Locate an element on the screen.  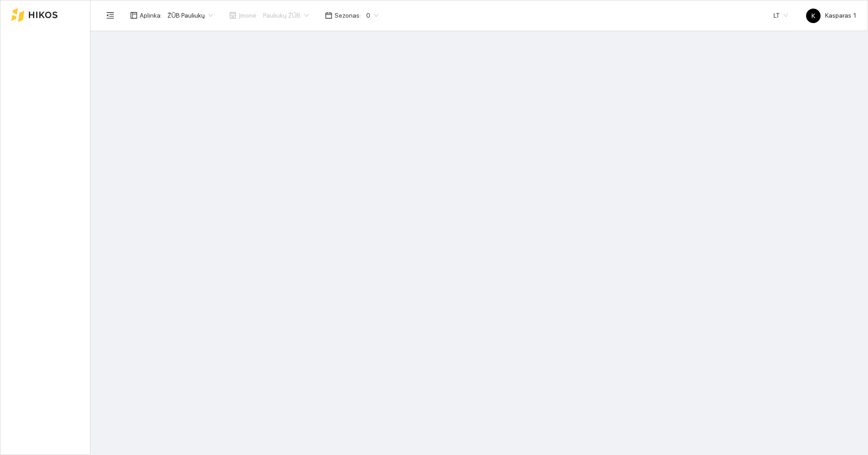
span: LT is located at coordinates (780, 15).